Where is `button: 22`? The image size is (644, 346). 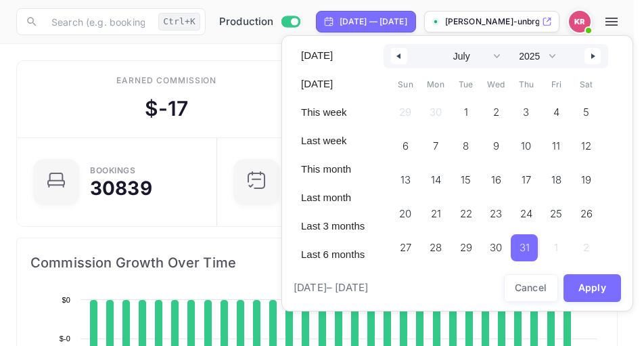
button: 22 is located at coordinates (466, 211).